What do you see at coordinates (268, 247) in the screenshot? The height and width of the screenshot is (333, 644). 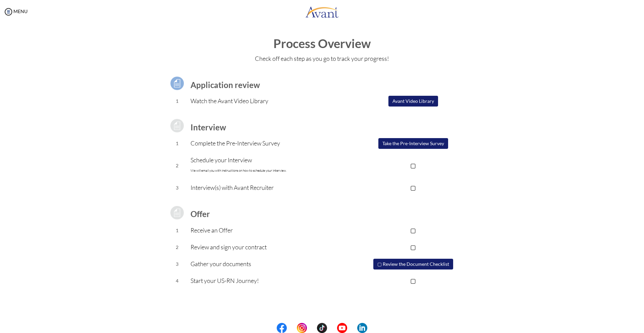 I see `p: Review and sign your contract` at bounding box center [268, 247].